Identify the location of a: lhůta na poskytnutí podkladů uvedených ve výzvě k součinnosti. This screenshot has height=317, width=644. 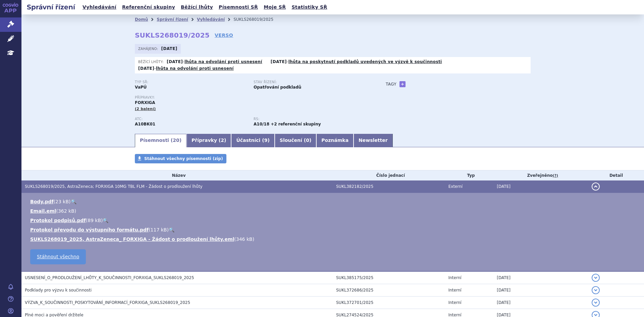
(365, 62).